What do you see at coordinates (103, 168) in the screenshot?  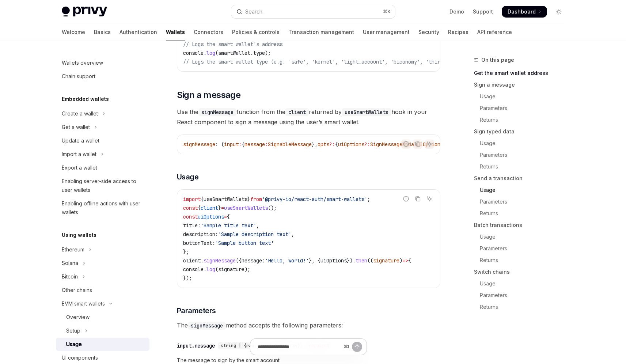 I see `a: Export a wallet` at bounding box center [103, 168].